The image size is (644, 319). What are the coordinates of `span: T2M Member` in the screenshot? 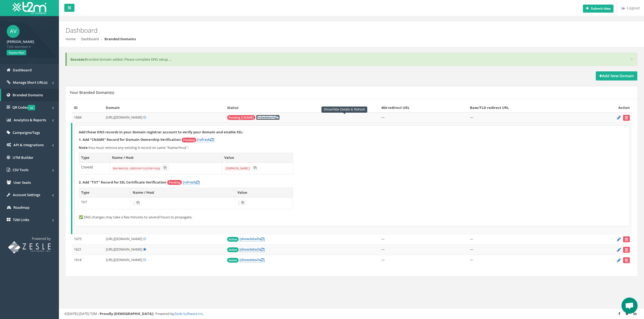 It's located at (29, 47).